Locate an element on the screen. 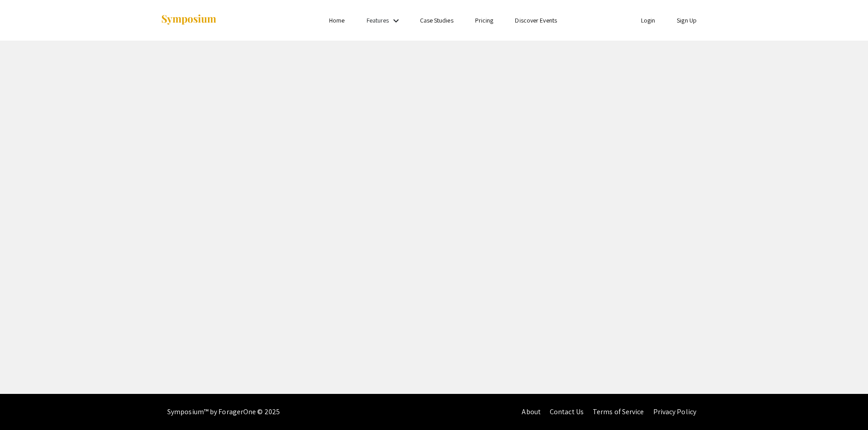 The height and width of the screenshot is (430, 868). div: Symposium™ by ForagerOne © 2025 is located at coordinates (223, 412).